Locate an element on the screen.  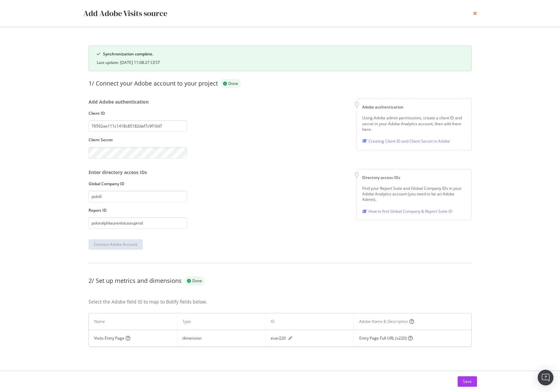
div: Adobe Name & Description is located at coordinates (413, 321).